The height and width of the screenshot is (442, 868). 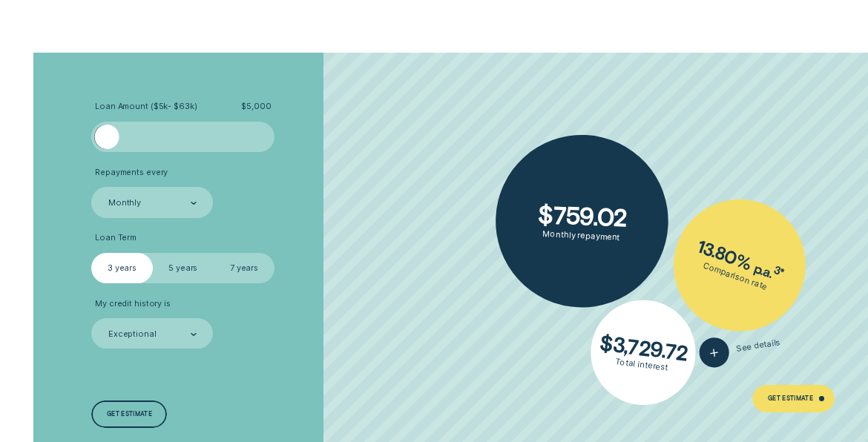 What do you see at coordinates (125, 203) in the screenshot?
I see `div: Monthly` at bounding box center [125, 203].